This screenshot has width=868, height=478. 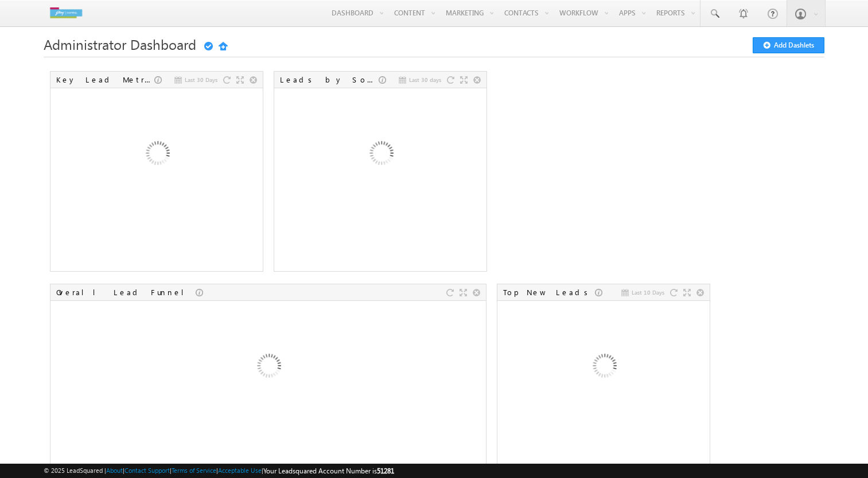 I want to click on span: © 2025 LeadSquared | | | | |, so click(x=219, y=471).